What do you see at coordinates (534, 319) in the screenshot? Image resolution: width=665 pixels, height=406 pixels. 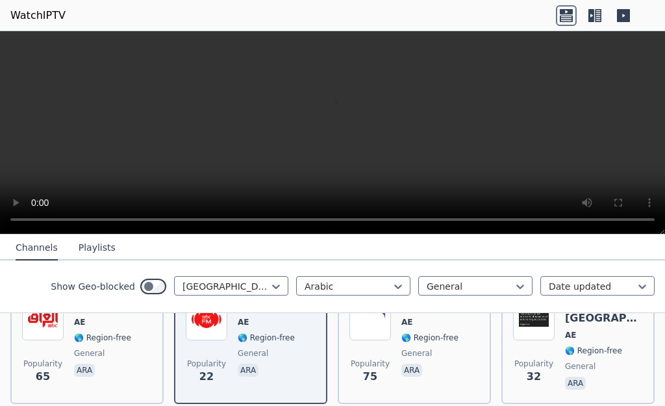 I see `img: Sama Dubai` at bounding box center [534, 319].